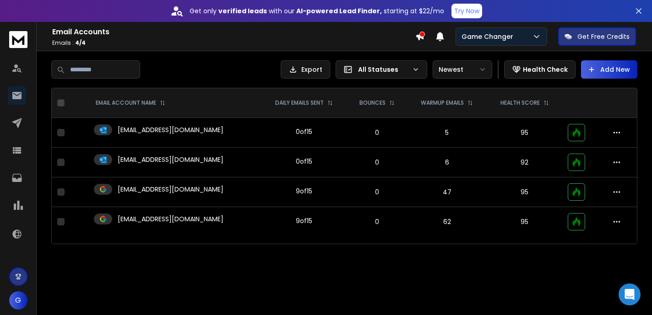 The height and width of the screenshot is (315, 652). I want to click on td: 62, so click(447, 222).